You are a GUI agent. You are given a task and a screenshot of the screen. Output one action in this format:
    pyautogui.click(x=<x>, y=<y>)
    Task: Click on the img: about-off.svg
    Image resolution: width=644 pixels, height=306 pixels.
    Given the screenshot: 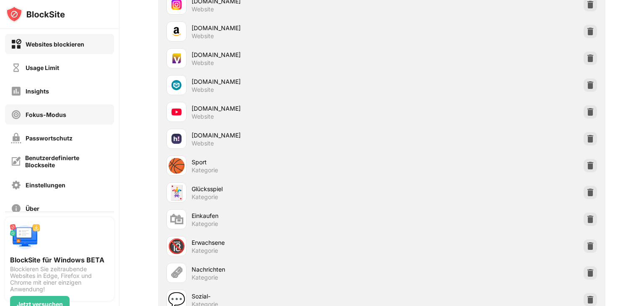 What is the action you would take?
    pyautogui.click(x=16, y=208)
    